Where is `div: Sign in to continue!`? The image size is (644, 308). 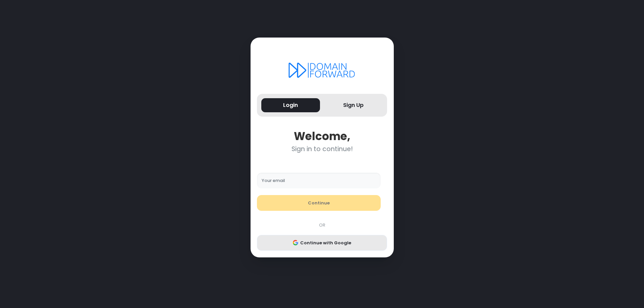 div: Sign in to continue! is located at coordinates (322, 149).